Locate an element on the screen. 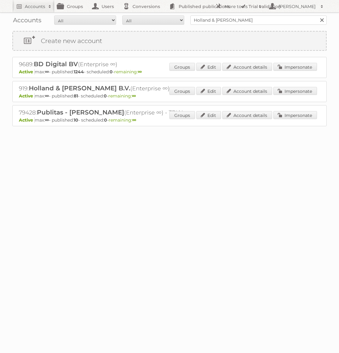 The width and height of the screenshot is (339, 353). h2: 919: (Enterprise ∞) is located at coordinates (127, 89).